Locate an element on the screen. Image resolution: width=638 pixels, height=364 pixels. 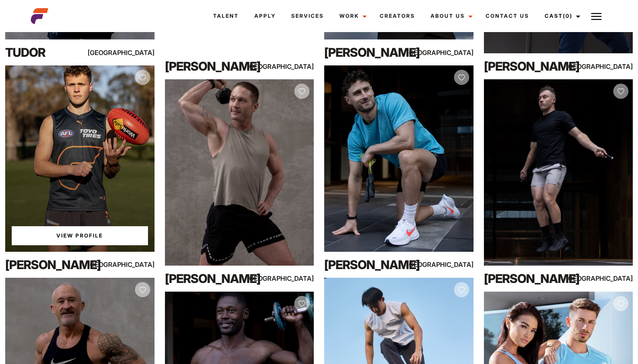
img: Burger icon is located at coordinates (596, 17).